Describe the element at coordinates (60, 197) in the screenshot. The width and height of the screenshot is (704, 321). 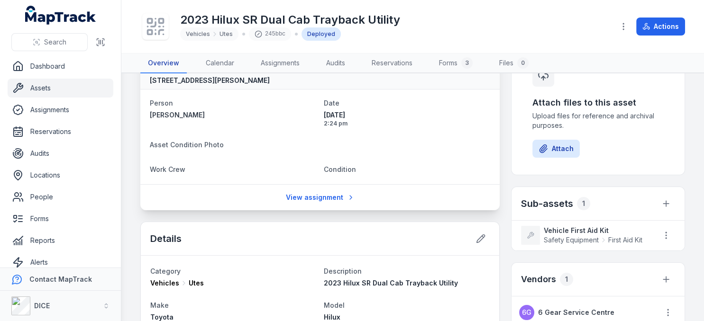
I see `a: People` at that location.